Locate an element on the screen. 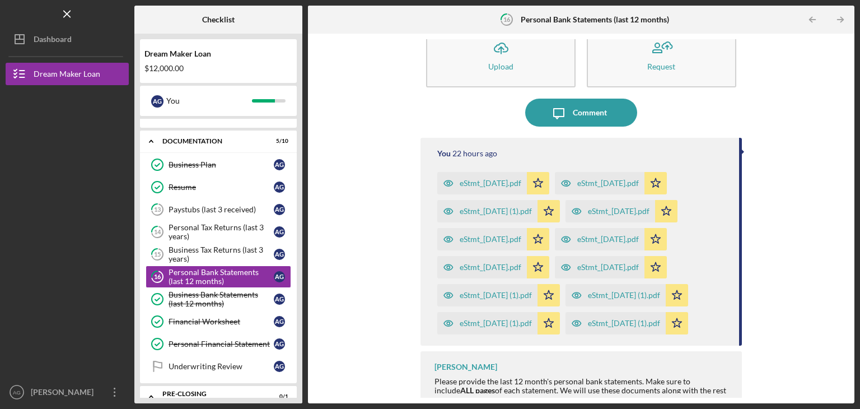 Image resolution: width=860 pixels, height=409 pixels. a: Underwriting ReviewAG is located at coordinates (218, 366).